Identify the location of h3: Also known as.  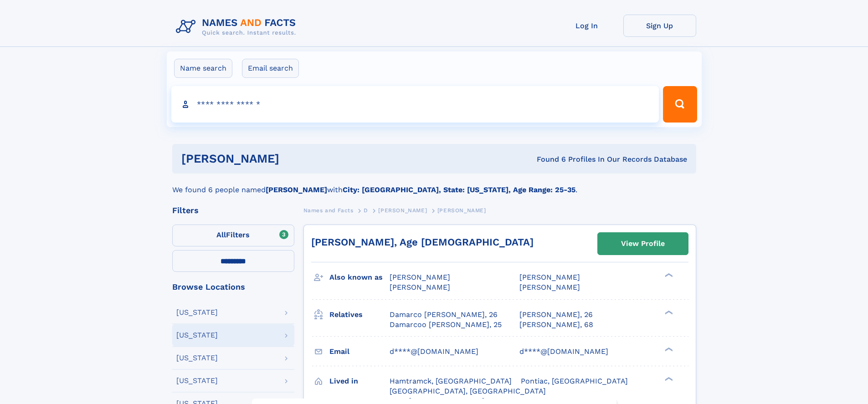
(359, 277).